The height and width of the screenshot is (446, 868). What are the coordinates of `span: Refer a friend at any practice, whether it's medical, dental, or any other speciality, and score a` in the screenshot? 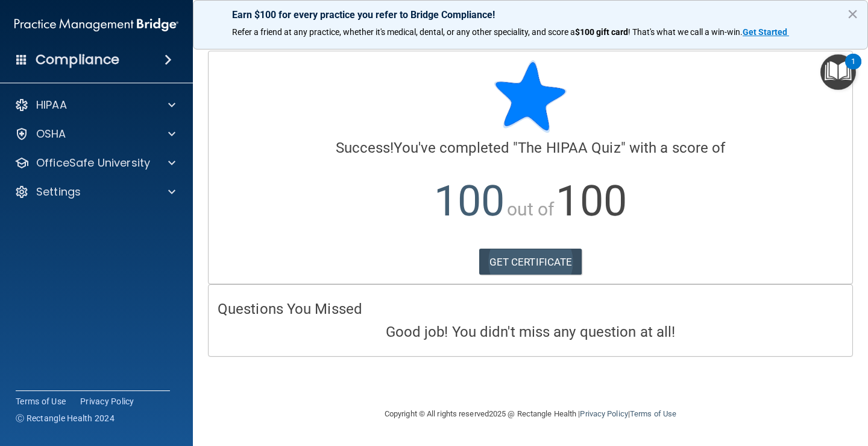 It's located at (404, 32).